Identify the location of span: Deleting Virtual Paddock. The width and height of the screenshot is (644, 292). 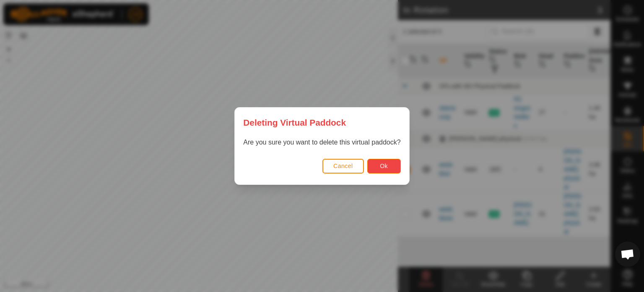
(295, 122).